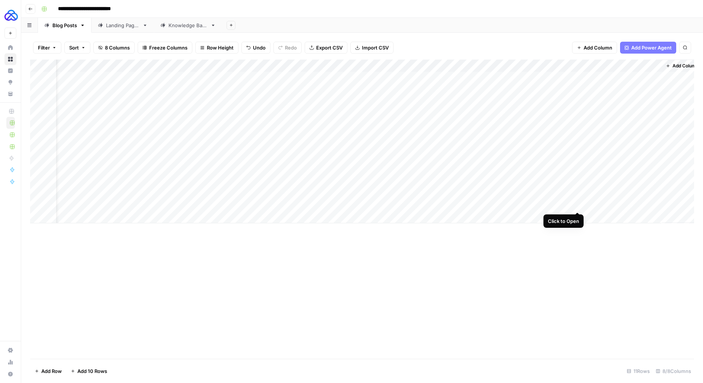 This screenshot has width=703, height=383. Describe the element at coordinates (10, 362) in the screenshot. I see `a: Usage` at that location.